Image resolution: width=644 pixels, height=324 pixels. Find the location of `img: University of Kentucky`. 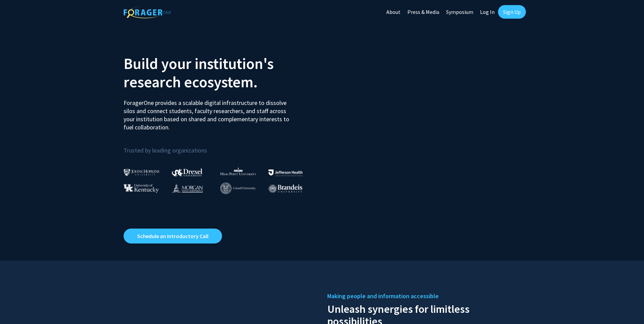

img: University of Kentucky is located at coordinates (141, 188).